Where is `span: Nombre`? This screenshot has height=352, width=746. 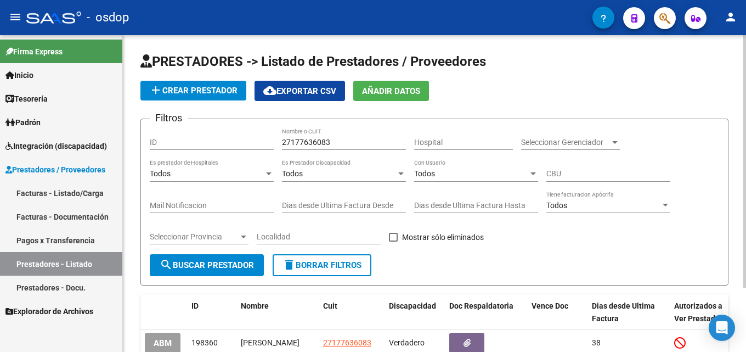 span: Nombre is located at coordinates (255, 306).